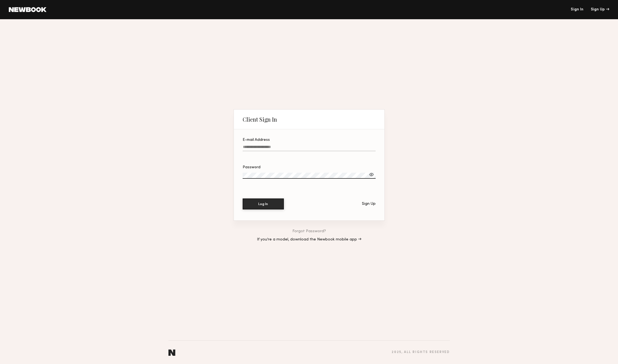 Image resolution: width=618 pixels, height=364 pixels. I want to click on input: E-mail Address, so click(309, 148).